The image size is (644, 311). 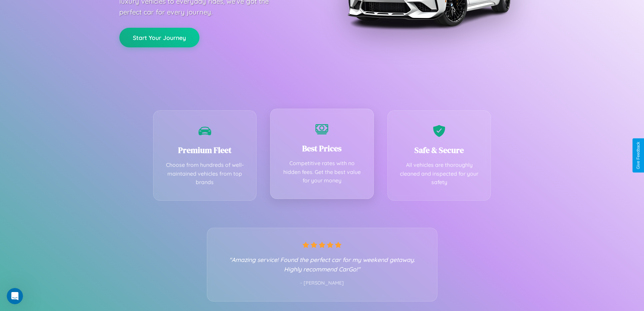 What do you see at coordinates (322, 172) in the screenshot?
I see `p: Competitive rates with no hidden fees. Get the best value for your money` at bounding box center [322, 172].